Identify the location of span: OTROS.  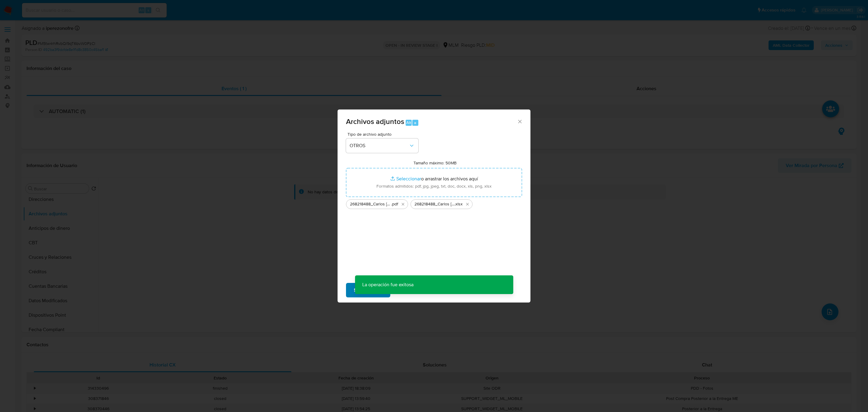
(379, 146).